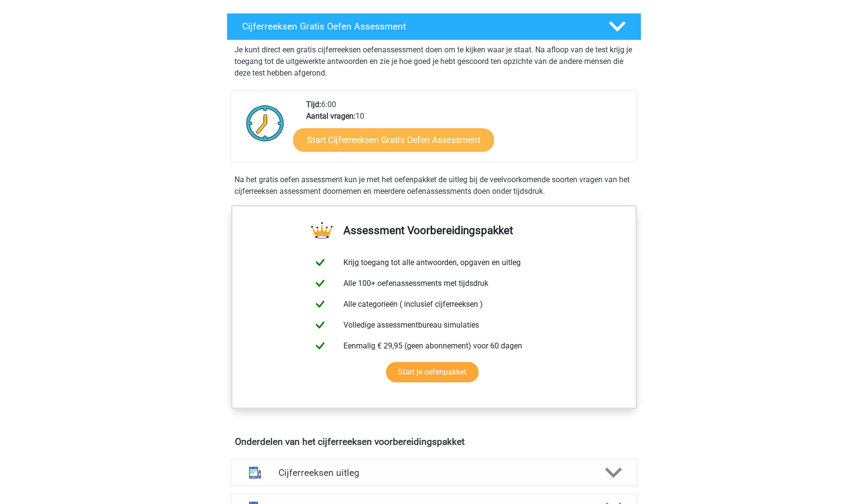 The image size is (868, 504). What do you see at coordinates (434, 186) in the screenshot?
I see `div: Na het gratis oefen assessment kun je met het oefenpakket de uitleg bij de veelvoorkomende soorte...` at bounding box center [434, 186].